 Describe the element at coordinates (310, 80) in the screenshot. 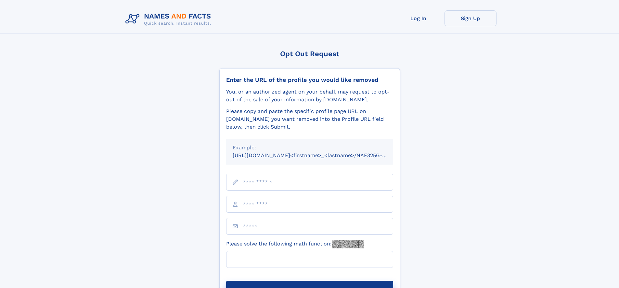

I see `div: Enter the URL of the profile you would like removed` at that location.